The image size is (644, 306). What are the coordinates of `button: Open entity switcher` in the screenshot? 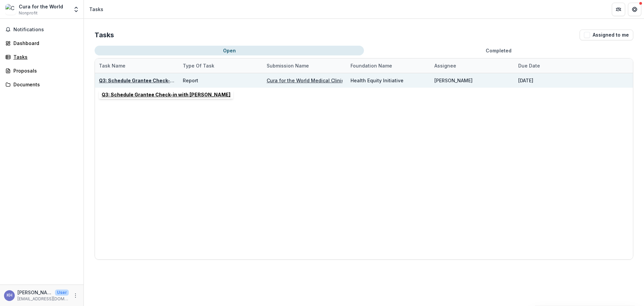 It's located at (76, 10).